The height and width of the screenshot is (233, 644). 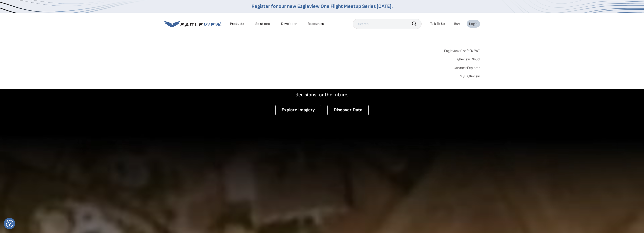 What do you see at coordinates (348, 110) in the screenshot?
I see `a: Discover Data` at bounding box center [348, 110].